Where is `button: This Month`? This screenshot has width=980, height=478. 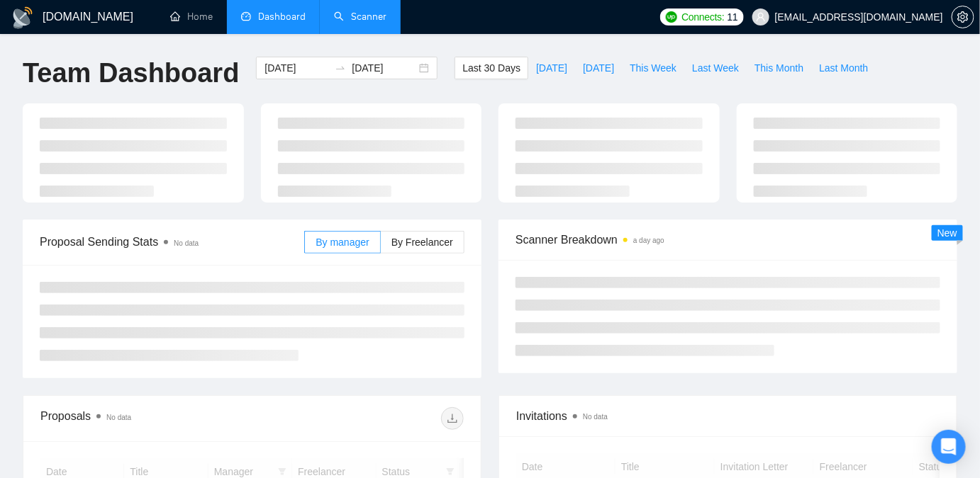 button: This Month is located at coordinates (779, 68).